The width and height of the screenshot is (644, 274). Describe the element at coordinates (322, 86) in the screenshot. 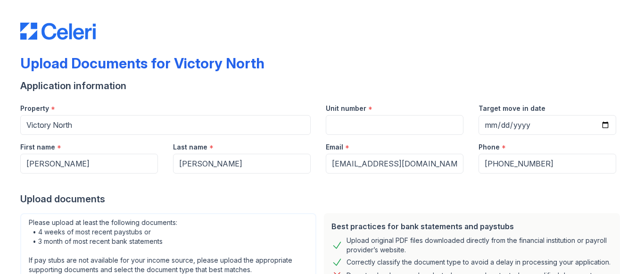

I see `div: Application information` at that location.